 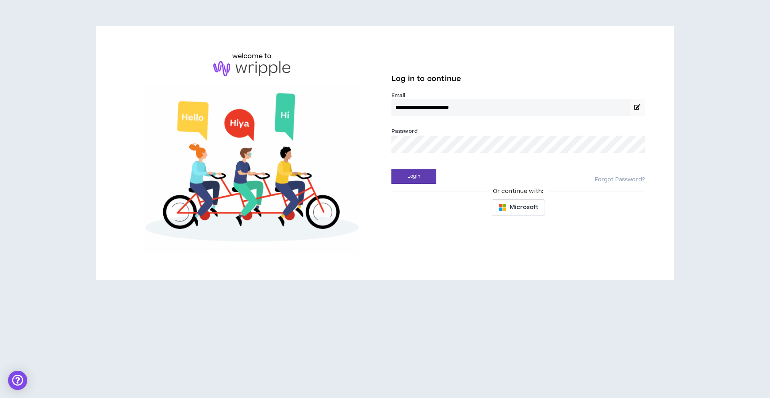 What do you see at coordinates (524, 207) in the screenshot?
I see `span: Microsoft` at bounding box center [524, 207].